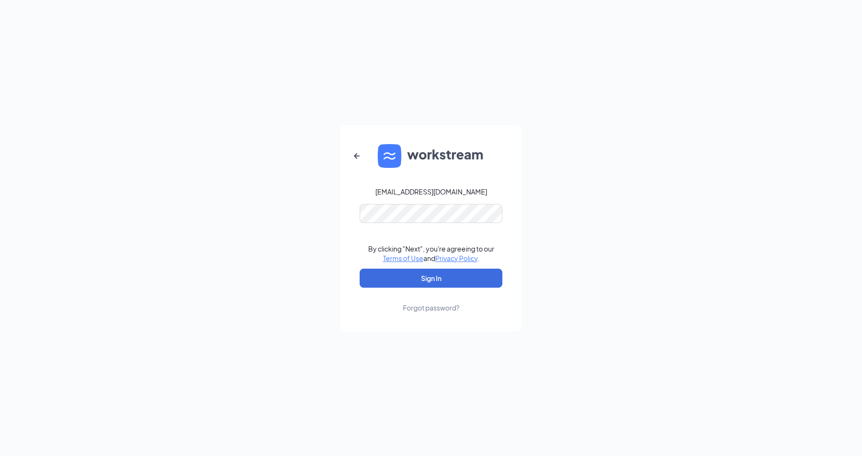 This screenshot has width=862, height=456. What do you see at coordinates (431, 308) in the screenshot?
I see `div: Forgot password?` at bounding box center [431, 308].